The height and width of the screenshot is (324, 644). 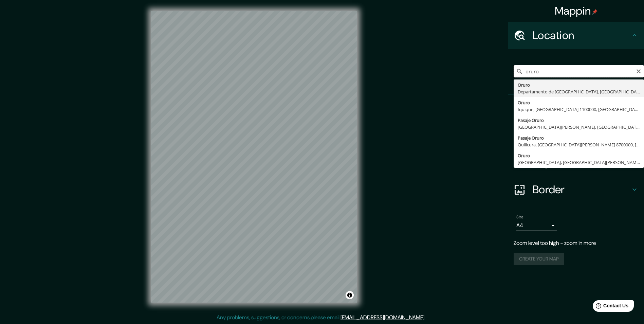 What do you see at coordinates (594, 12) in the screenshot?
I see `img: pin-icon.png` at bounding box center [594, 12].